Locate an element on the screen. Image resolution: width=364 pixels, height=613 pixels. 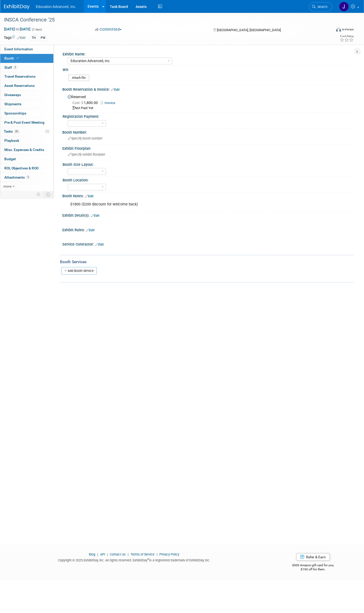
span: Booth is located at coordinates (12, 58).